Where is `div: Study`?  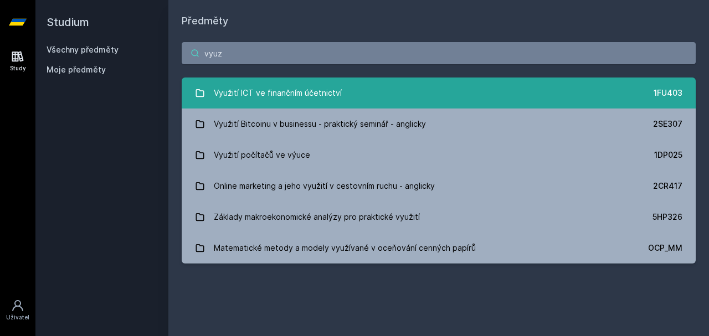
div: Study is located at coordinates (18, 68).